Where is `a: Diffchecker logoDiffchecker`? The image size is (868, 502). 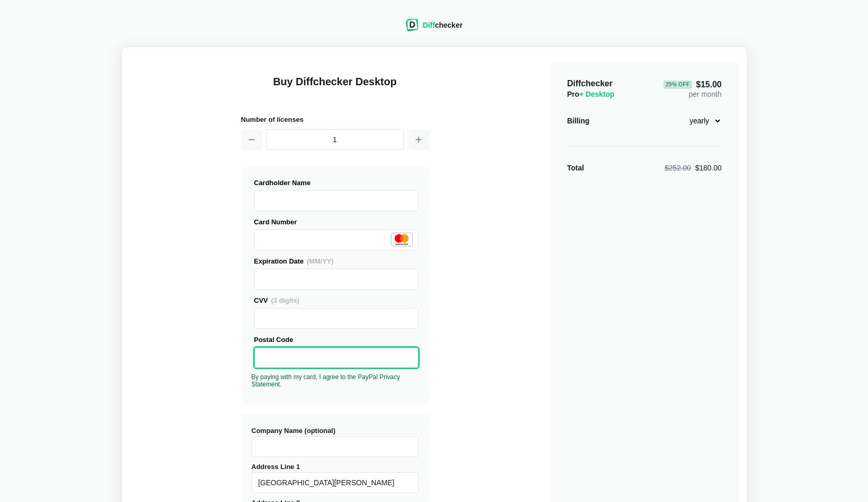 a: Diffchecker logoDiffchecker is located at coordinates (434, 29).